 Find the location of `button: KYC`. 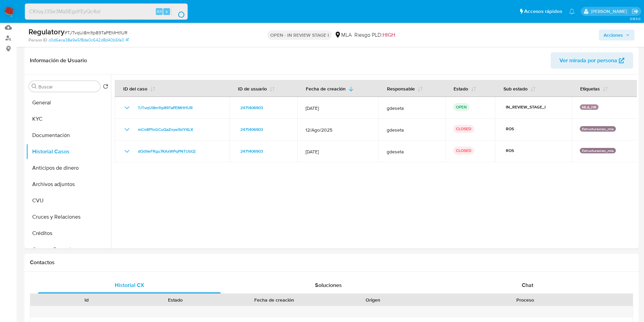

button: KYC is located at coordinates (69, 119).